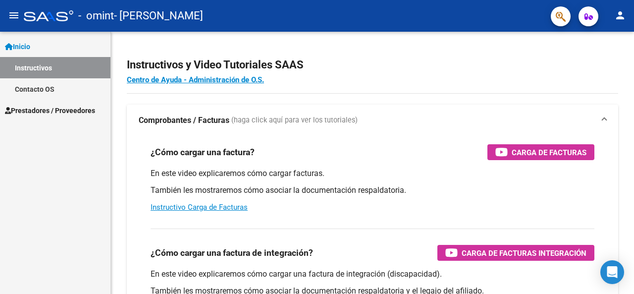 The height and width of the screenshot is (294, 634). I want to click on span: - omint, so click(96, 16).